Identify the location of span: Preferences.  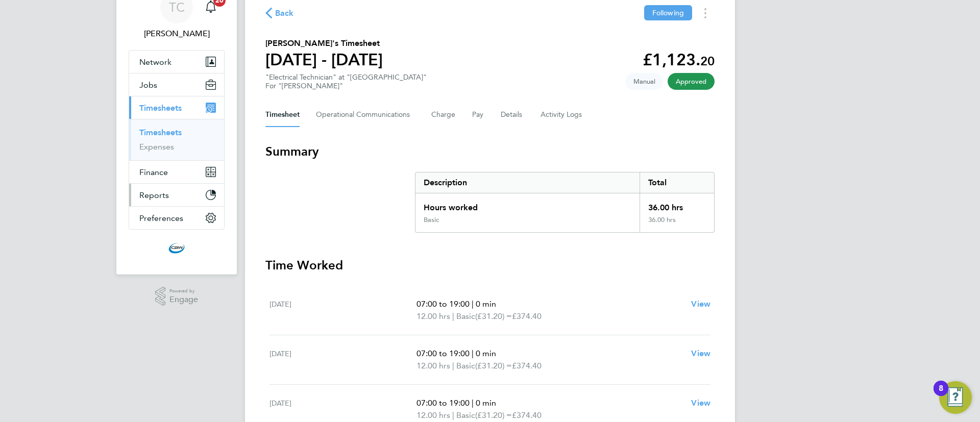
(161, 218).